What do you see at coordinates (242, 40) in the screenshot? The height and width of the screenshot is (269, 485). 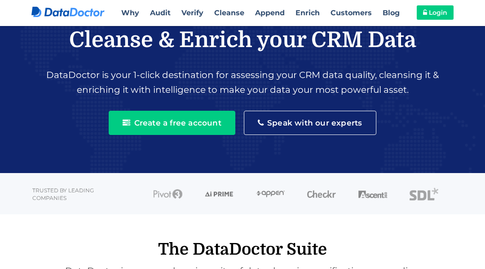 I see `h1: Cleanse & Enrich your CRM Data` at bounding box center [242, 40].